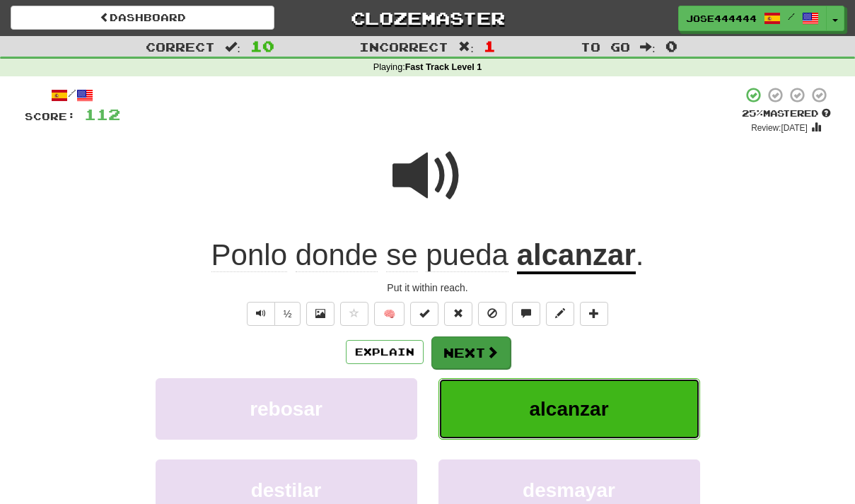 Image resolution: width=855 pixels, height=504 pixels. I want to click on span: Score:, so click(50, 116).